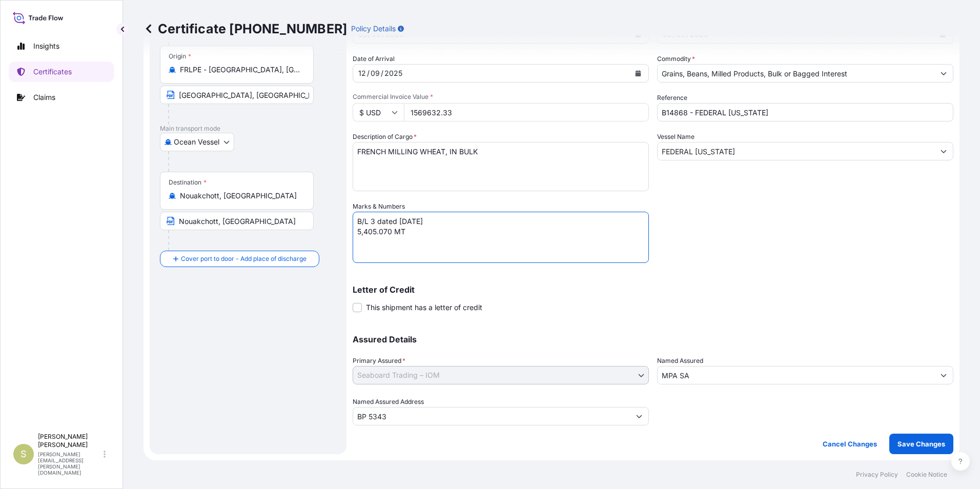 The width and height of the screenshot is (980, 489). Describe the element at coordinates (240, 259) in the screenshot. I see `button: Cover port to door - Add place of discharge` at that location.